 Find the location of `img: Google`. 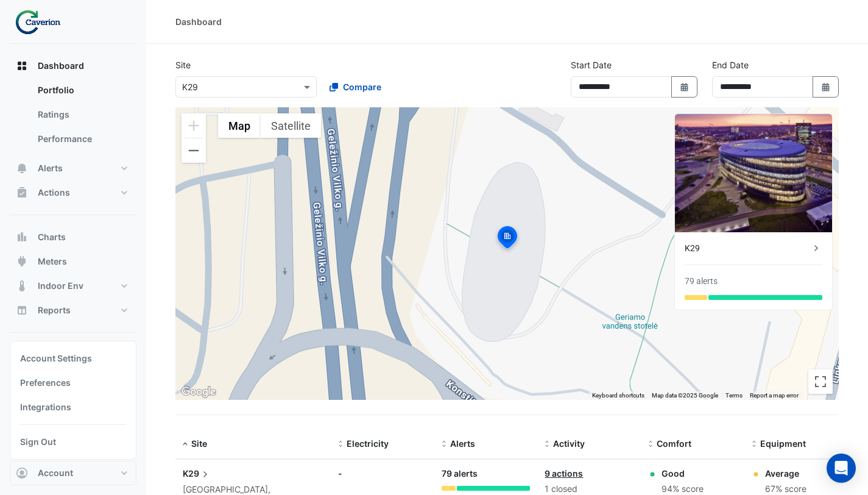

img: Google is located at coordinates (198, 392).